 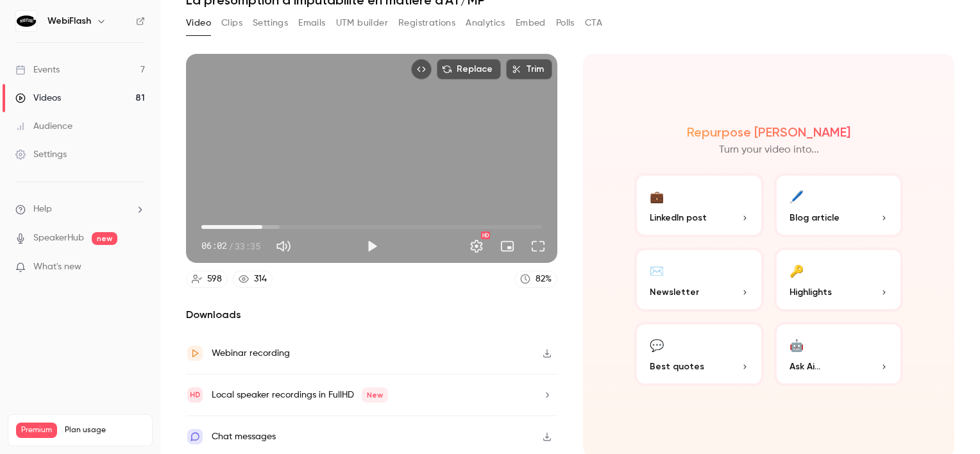 What do you see at coordinates (543, 279) in the screenshot?
I see `div: 82 %` at bounding box center [543, 279].